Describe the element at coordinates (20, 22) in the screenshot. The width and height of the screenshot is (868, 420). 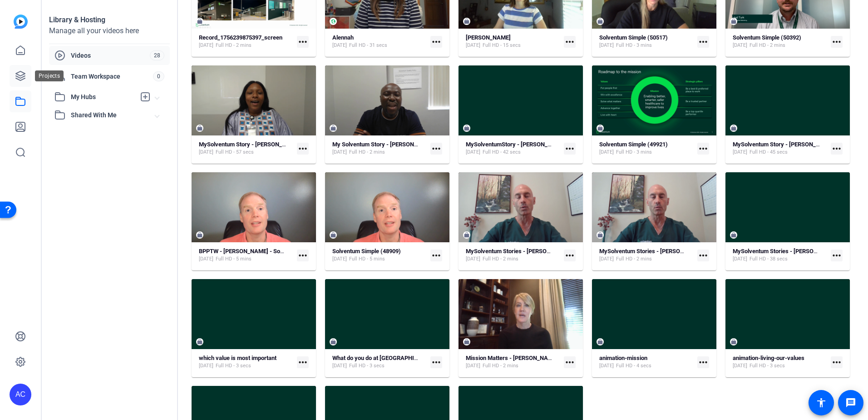
I see `img: blue-gradient.svg` at that location.